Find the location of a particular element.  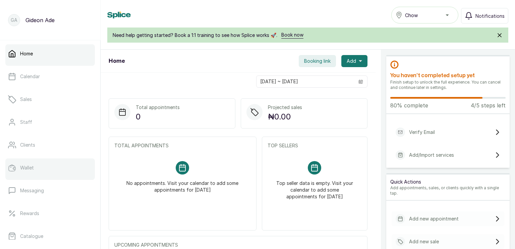

a: Catalogue is located at coordinates (50, 236).